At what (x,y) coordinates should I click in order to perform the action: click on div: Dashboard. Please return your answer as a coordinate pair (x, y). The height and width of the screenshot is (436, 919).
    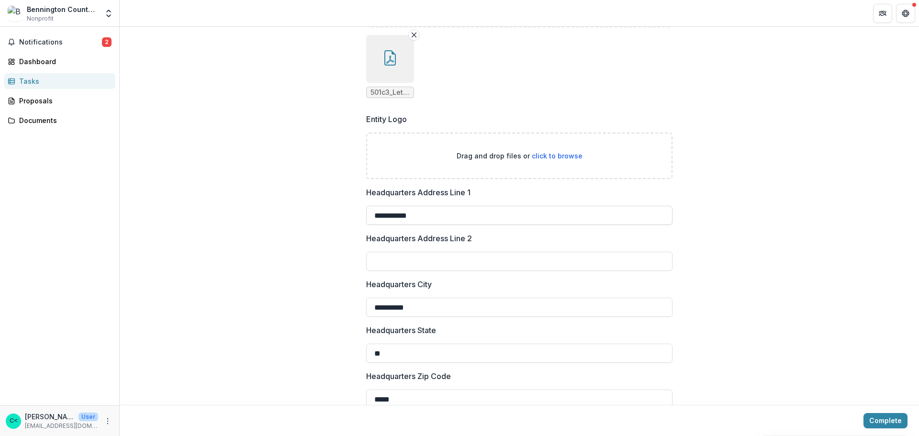
    Looking at the image, I should click on (63, 61).